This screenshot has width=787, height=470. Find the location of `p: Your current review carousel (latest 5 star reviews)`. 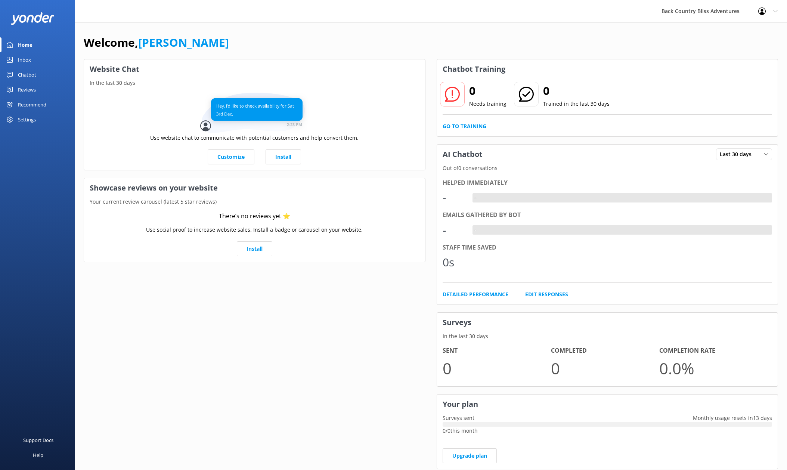

p: Your current review carousel (latest 5 star reviews) is located at coordinates (254, 202).